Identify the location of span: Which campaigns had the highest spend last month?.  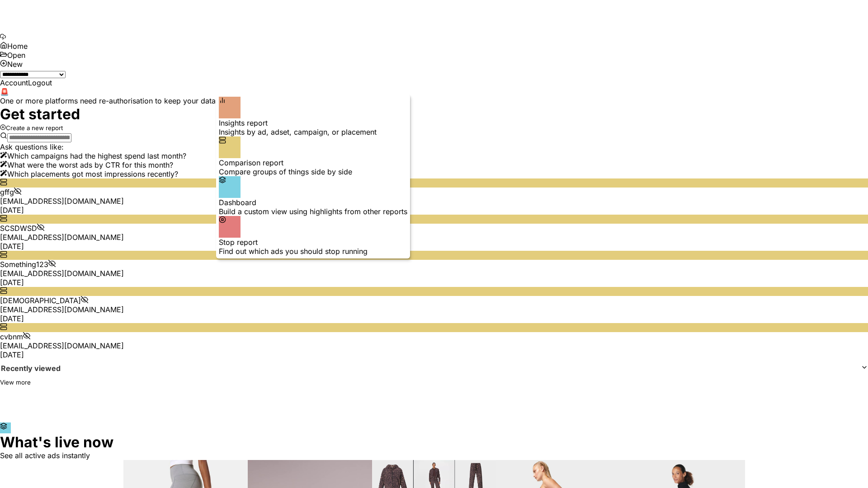
(97, 156).